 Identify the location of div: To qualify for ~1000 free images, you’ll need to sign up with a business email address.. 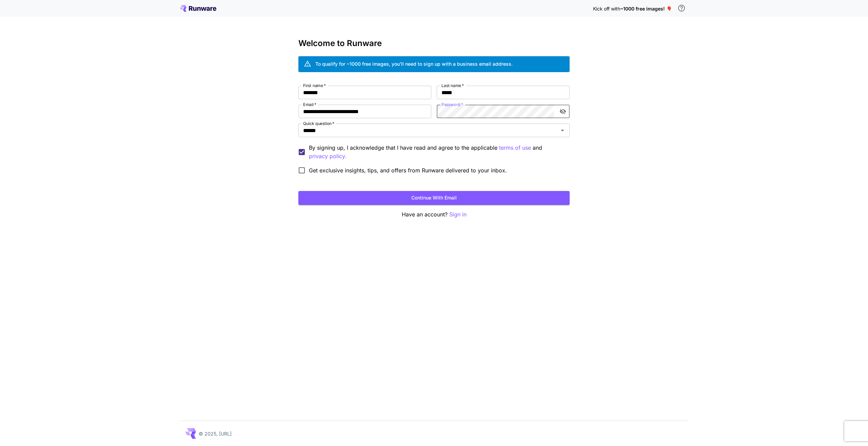
(414, 64).